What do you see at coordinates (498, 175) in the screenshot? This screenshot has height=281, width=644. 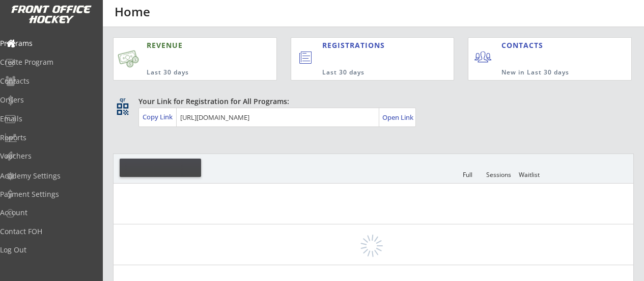 I see `div: Sessions` at bounding box center [498, 175].